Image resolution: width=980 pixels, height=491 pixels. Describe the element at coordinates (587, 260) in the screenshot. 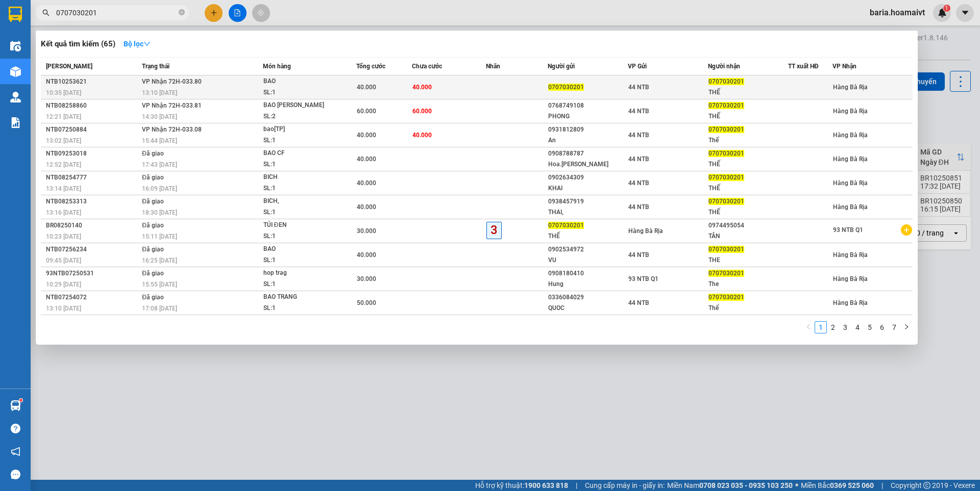

I see `div: VU` at that location.